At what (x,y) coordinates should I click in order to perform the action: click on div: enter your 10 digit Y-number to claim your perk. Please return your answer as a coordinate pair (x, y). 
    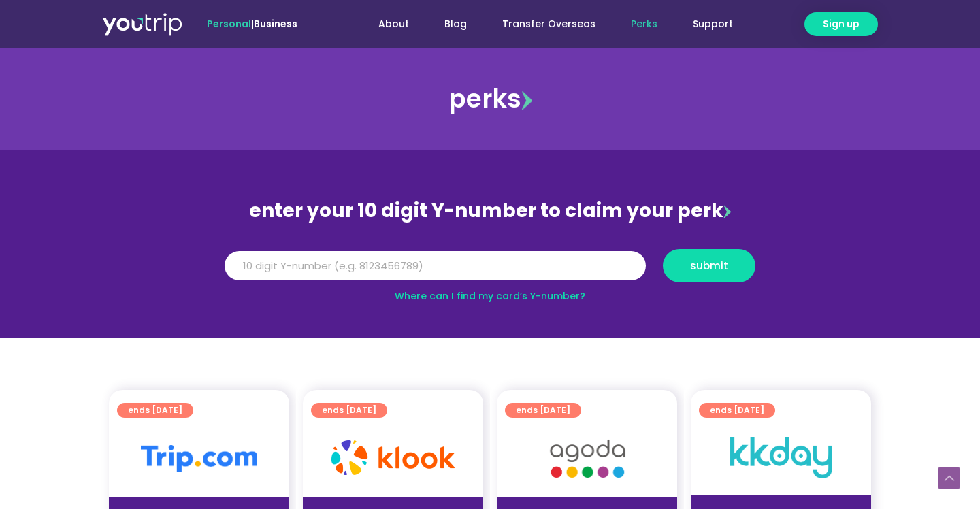
    Looking at the image, I should click on (490, 211).